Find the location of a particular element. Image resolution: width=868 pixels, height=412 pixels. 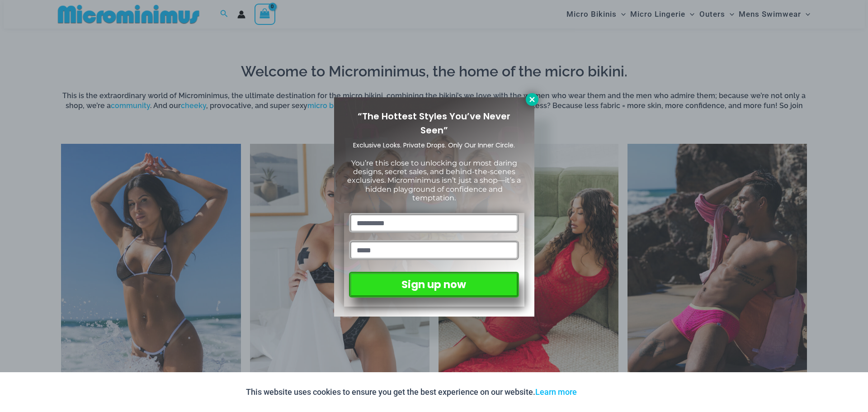

span: Exclusive Looks. Private Drops. Only Our Inner Circle. is located at coordinates (434, 145).